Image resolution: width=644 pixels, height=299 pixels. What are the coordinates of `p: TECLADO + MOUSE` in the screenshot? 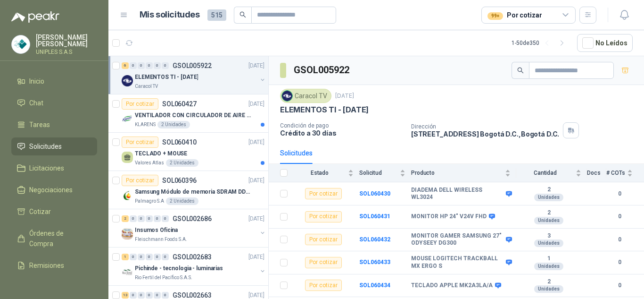 It's located at (161, 154).